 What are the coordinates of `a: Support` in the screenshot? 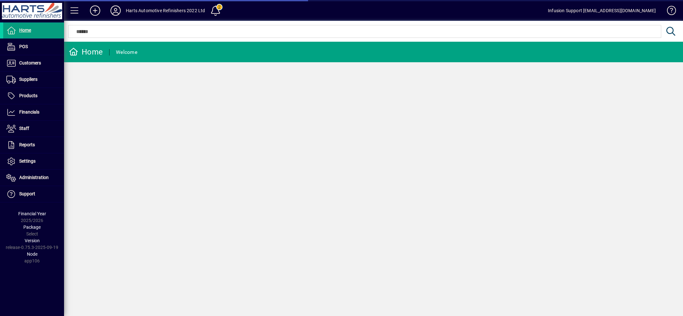 It's located at (34, 194).